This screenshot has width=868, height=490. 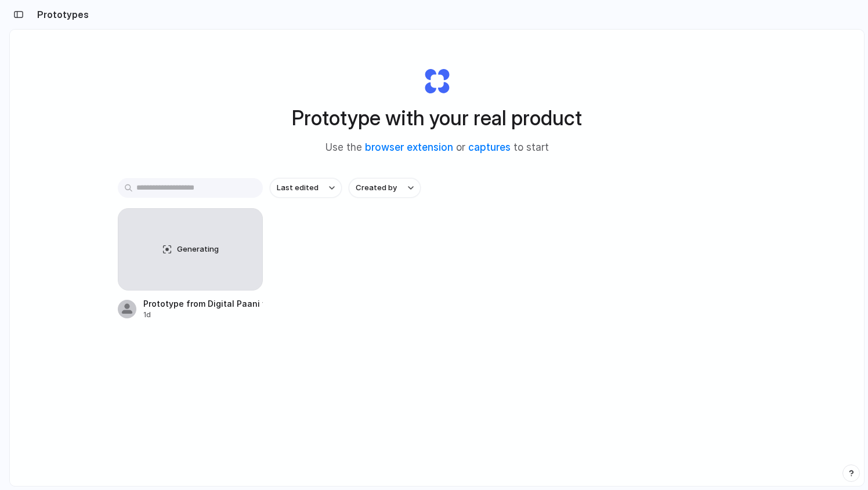 I want to click on span: Generating, so click(x=198, y=249).